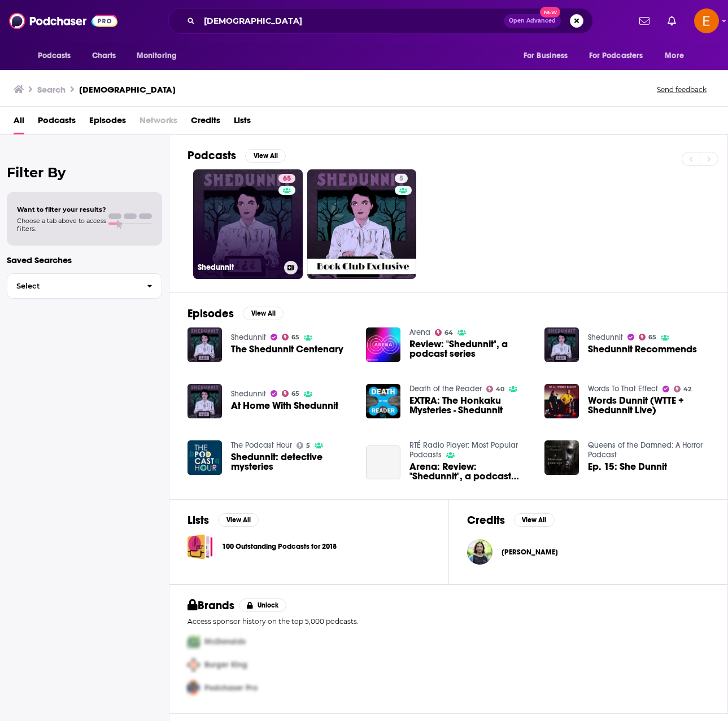  Describe the element at coordinates (470, 349) in the screenshot. I see `a: Review: "Shedunnit", a podcast series` at that location.